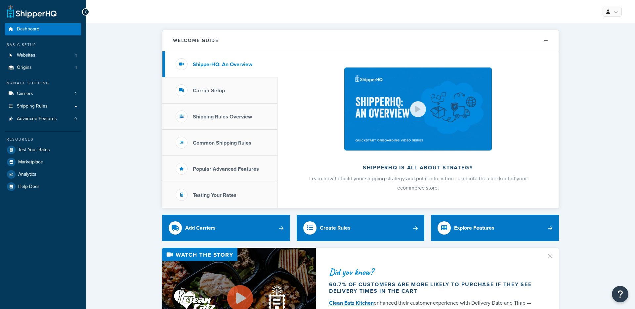 This screenshot has height=309, width=635. I want to click on li: Marketplace, so click(43, 162).